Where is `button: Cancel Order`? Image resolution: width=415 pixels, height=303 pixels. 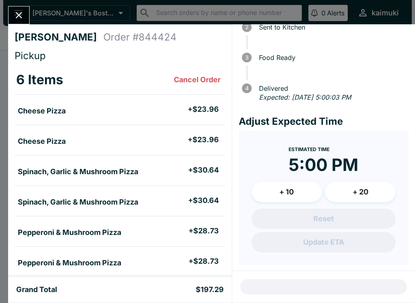 button: Cancel Order is located at coordinates (197, 80).